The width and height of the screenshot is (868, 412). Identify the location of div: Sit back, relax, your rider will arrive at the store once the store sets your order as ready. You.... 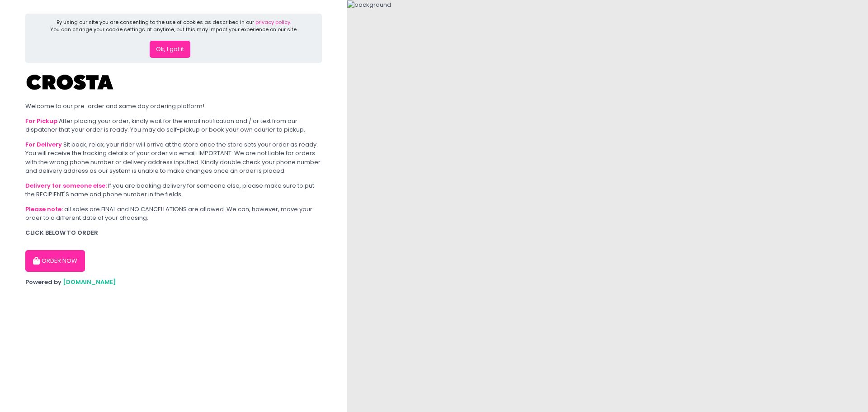
(174, 158).